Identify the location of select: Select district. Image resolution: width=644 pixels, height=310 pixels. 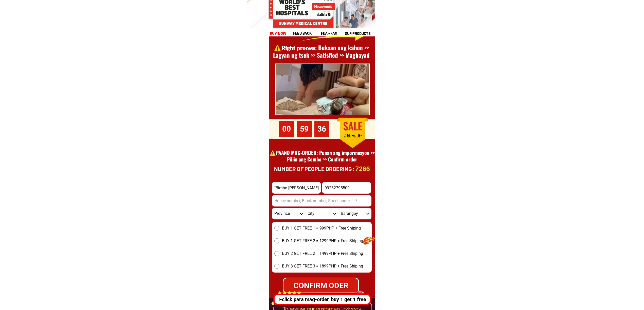
(322, 213).